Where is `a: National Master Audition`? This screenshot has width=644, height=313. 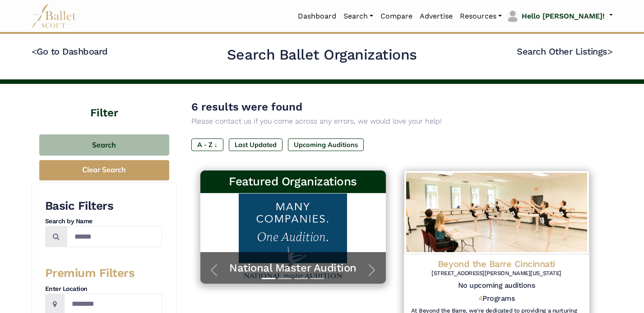 a: National Master Audition is located at coordinates (293, 268).